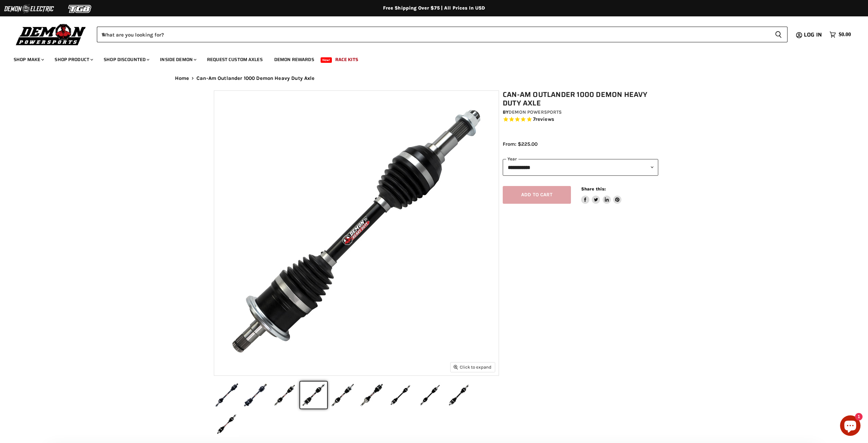 The height and width of the screenshot is (443, 868). What do you see at coordinates (473, 366) in the screenshot?
I see `button: Click to expand` at bounding box center [473, 366].